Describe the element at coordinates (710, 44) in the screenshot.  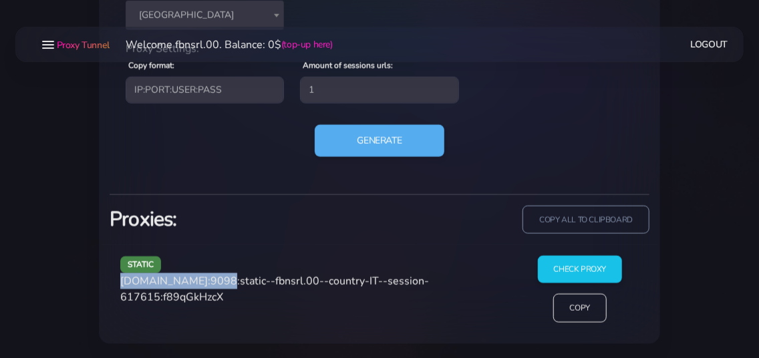
I see `a: Logout` at that location.